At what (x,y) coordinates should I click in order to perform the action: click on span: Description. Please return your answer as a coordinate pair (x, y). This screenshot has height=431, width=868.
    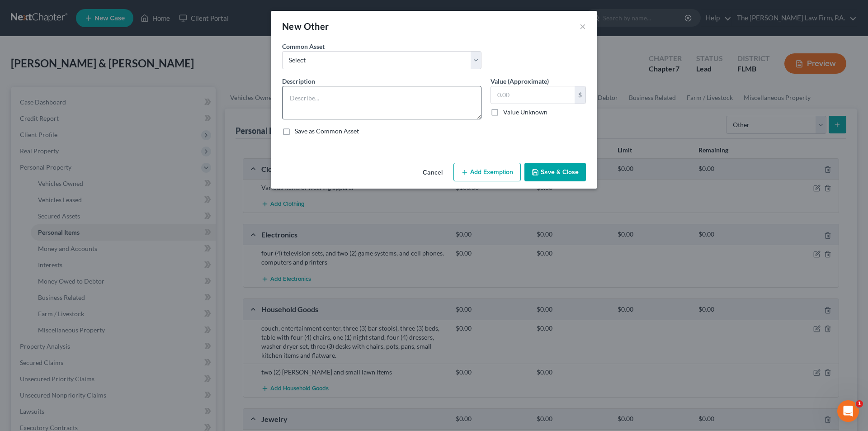
    Looking at the image, I should click on (299, 81).